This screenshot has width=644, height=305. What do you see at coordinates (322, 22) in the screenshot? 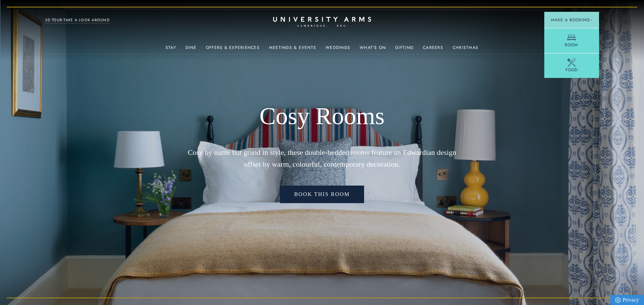
I see `a: Home` at bounding box center [322, 22].